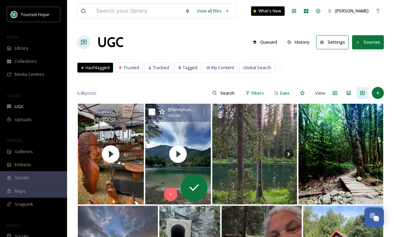 The image size is (394, 237). Describe the element at coordinates (131, 67) in the screenshot. I see `span: Trusted` at that location.